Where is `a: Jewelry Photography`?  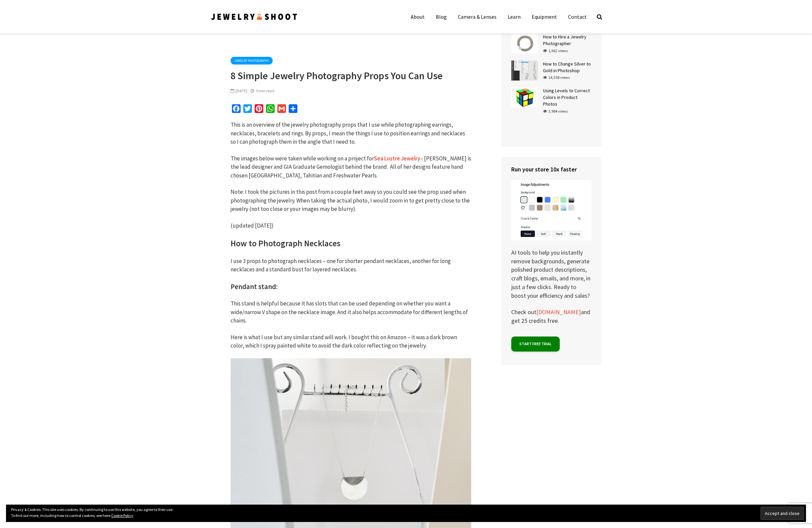 a: Jewelry Photography is located at coordinates (252, 61).